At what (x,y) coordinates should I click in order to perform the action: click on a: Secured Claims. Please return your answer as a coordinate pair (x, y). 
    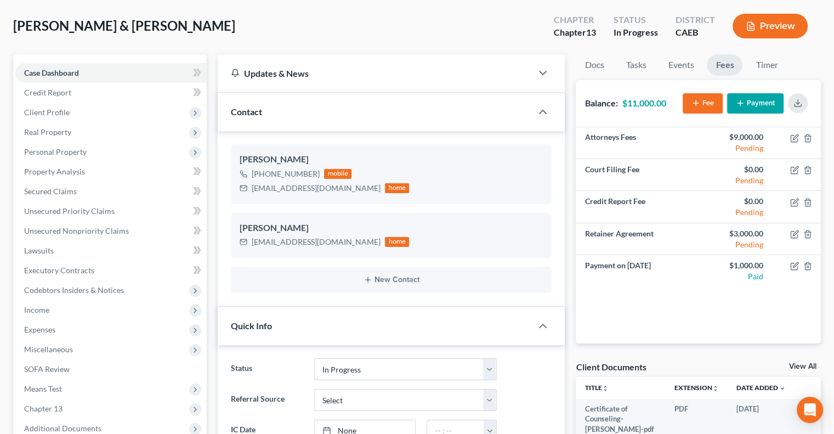
    Looking at the image, I should click on (111, 191).